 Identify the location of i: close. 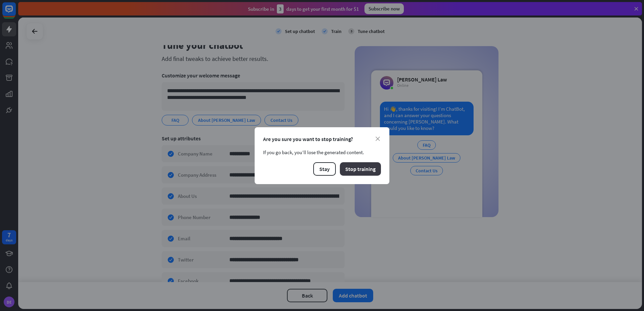
(378, 139).